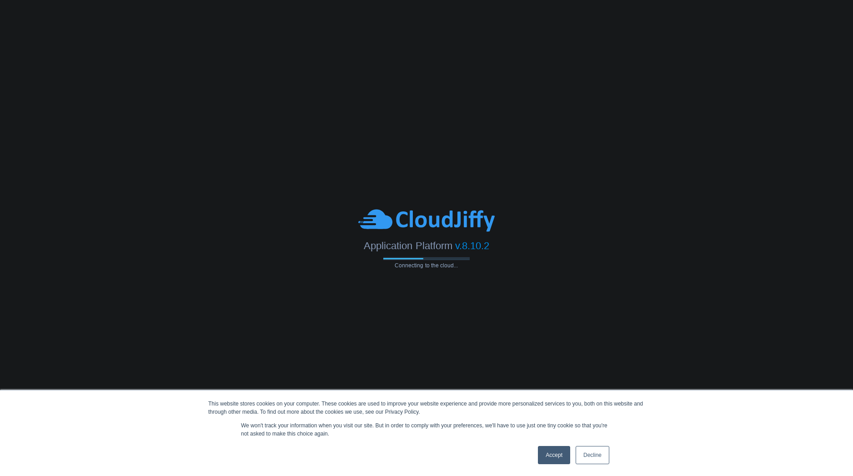 The image size is (853, 476). Describe the element at coordinates (592, 455) in the screenshot. I see `a: Decline` at that location.